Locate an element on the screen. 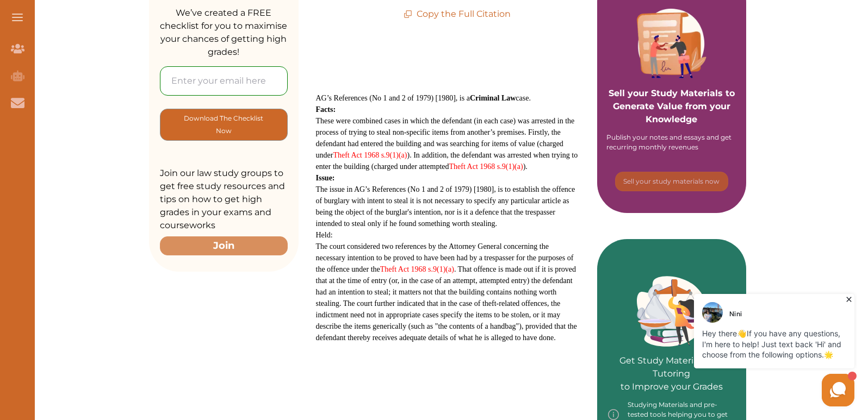 The width and height of the screenshot is (868, 420). div: Nini is located at coordinates (128, 23).